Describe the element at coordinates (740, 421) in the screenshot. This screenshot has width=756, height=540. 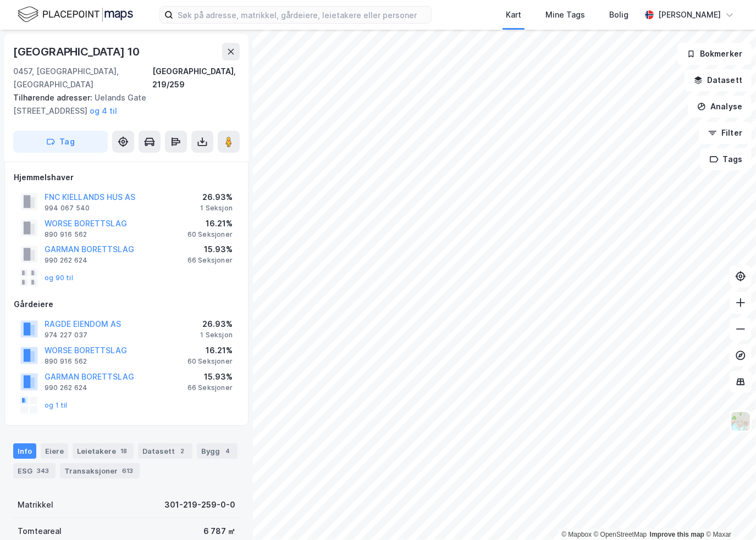
I see `img: Z` at that location.